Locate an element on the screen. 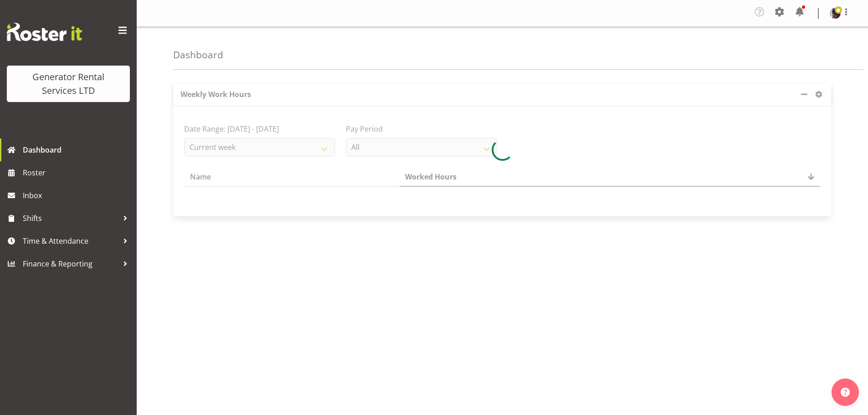 The image size is (868, 415). span: Dashboard is located at coordinates (77, 150).